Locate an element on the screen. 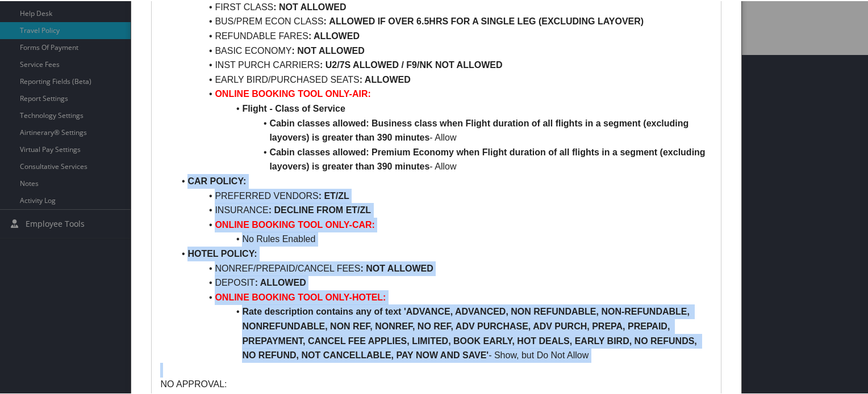 The height and width of the screenshot is (394, 868). strong: Cabin classes allowed: Business class when Flight duration of all flights in a segment (excluding... is located at coordinates (480, 129).